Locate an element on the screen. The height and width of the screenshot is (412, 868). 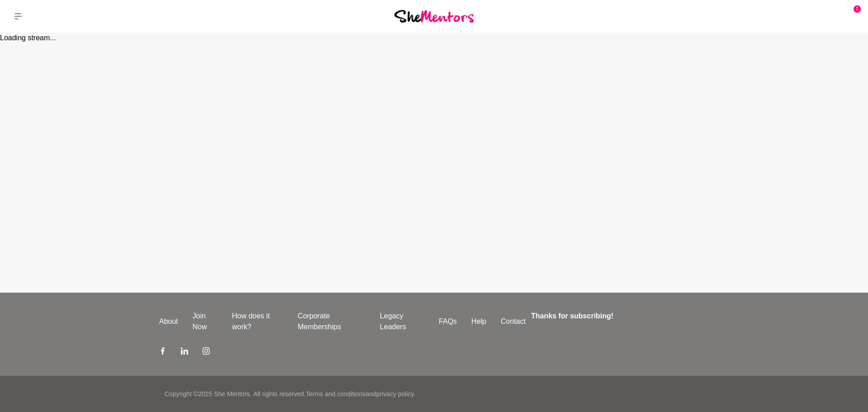
a: How does it work? is located at coordinates (258, 321).